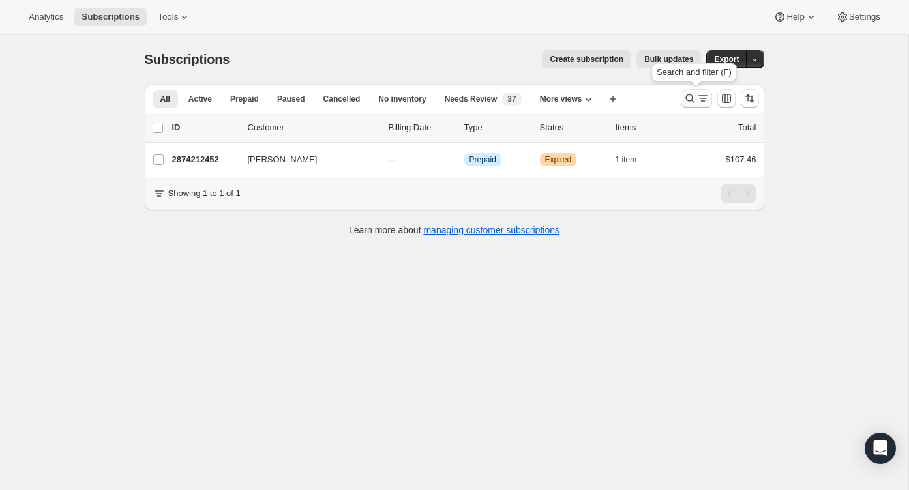 The height and width of the screenshot is (490, 909). What do you see at coordinates (421, 128) in the screenshot?
I see `p: Billing Date` at bounding box center [421, 128].